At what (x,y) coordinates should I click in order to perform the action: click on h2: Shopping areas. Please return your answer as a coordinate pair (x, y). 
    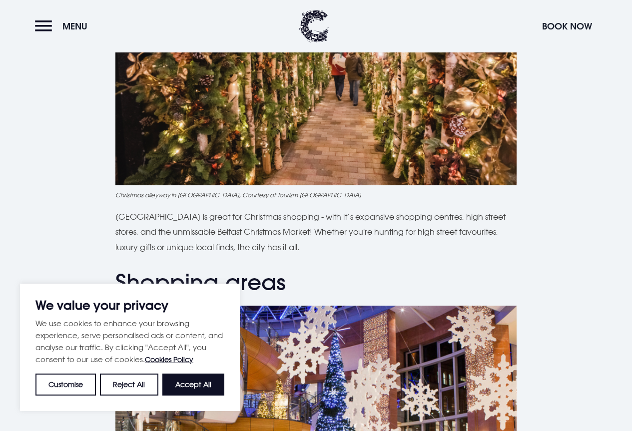
    Looking at the image, I should click on (316, 282).